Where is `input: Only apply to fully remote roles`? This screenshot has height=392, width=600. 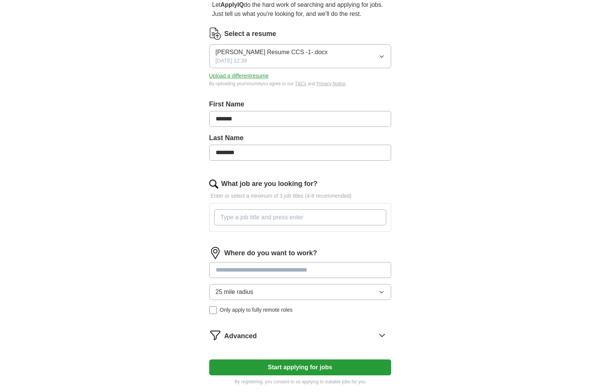
input: Only apply to fully remote roles is located at coordinates (213, 310).